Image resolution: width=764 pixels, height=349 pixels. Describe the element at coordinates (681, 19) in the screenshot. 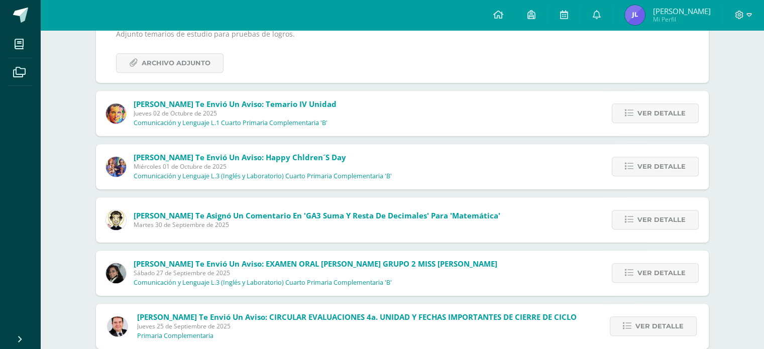

I see `span: Mi Perfil` at that location.